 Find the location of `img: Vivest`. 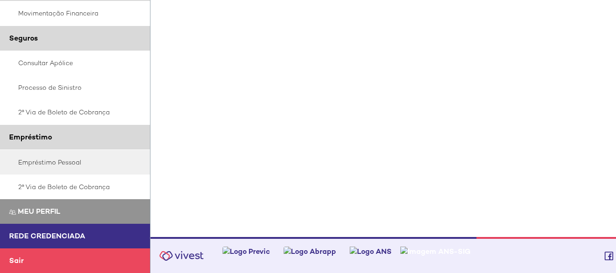

img: Vivest is located at coordinates (181, 256).